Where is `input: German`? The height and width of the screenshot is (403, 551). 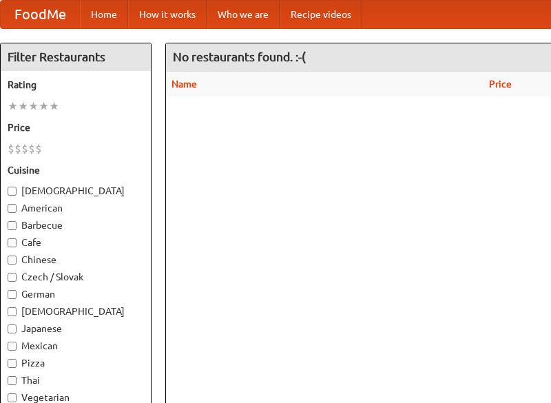 input: German is located at coordinates (12, 294).